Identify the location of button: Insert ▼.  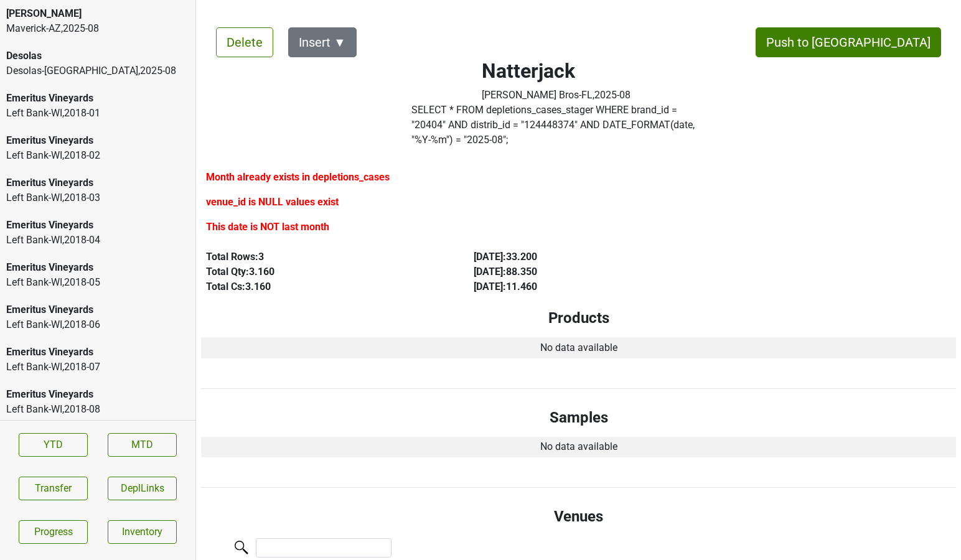
(322, 42).